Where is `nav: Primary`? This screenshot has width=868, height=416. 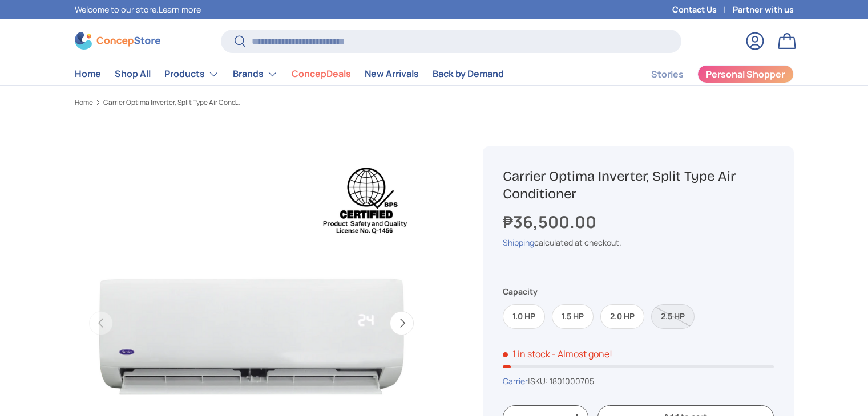 nav: Primary is located at coordinates (290, 74).